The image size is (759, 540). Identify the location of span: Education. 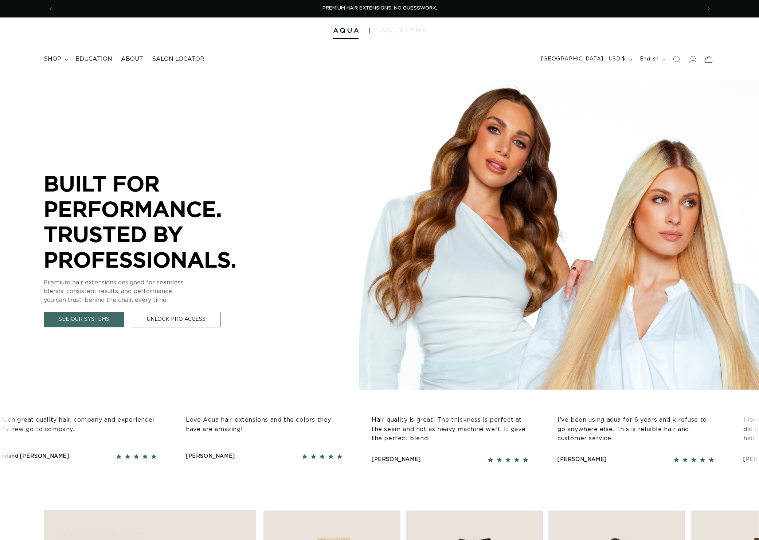
(94, 59).